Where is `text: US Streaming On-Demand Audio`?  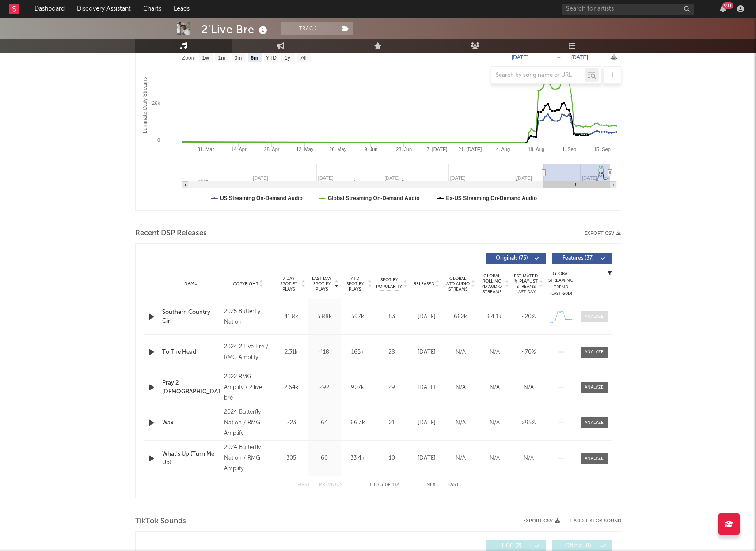 text: US Streaming On-Demand Audio is located at coordinates (261, 198).